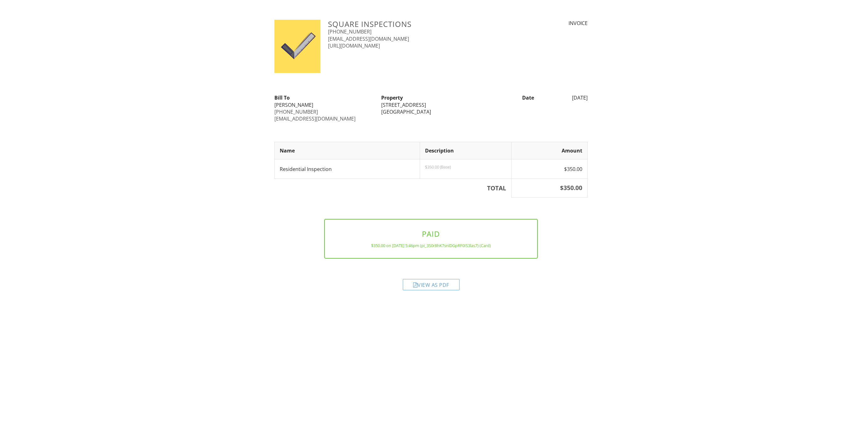 This screenshot has width=862, height=434. I want to click on td: Residential Inspection, so click(347, 169).